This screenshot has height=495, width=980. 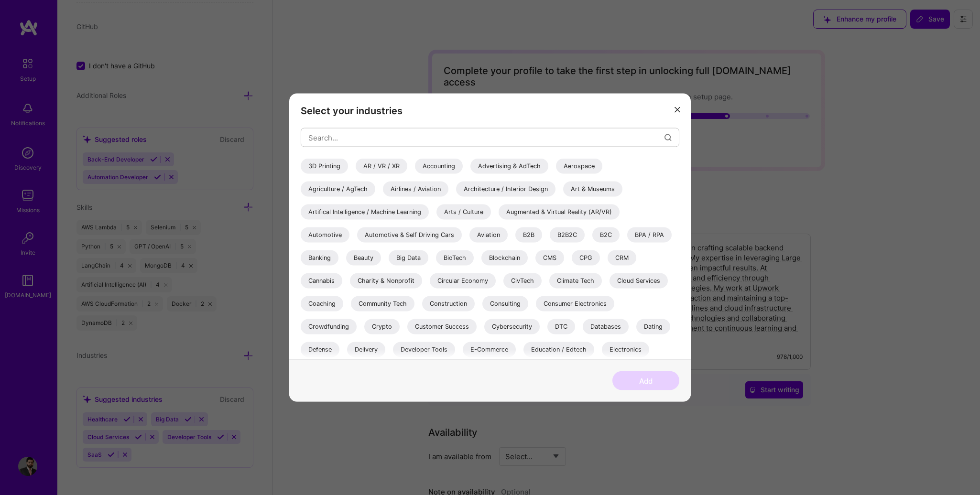 What do you see at coordinates (338, 189) in the screenshot?
I see `div: Agriculture / AgTech` at bounding box center [338, 189].